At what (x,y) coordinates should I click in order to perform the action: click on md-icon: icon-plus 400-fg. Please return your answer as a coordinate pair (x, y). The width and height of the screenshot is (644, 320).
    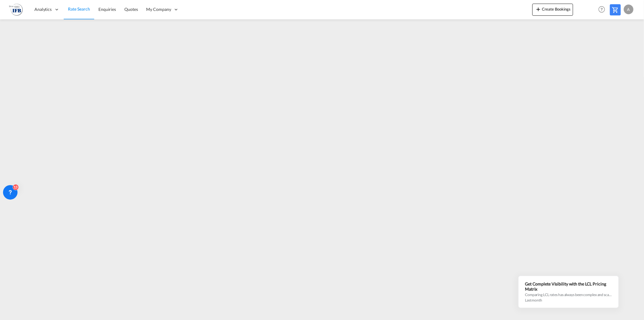
    Looking at the image, I should click on (539, 9).